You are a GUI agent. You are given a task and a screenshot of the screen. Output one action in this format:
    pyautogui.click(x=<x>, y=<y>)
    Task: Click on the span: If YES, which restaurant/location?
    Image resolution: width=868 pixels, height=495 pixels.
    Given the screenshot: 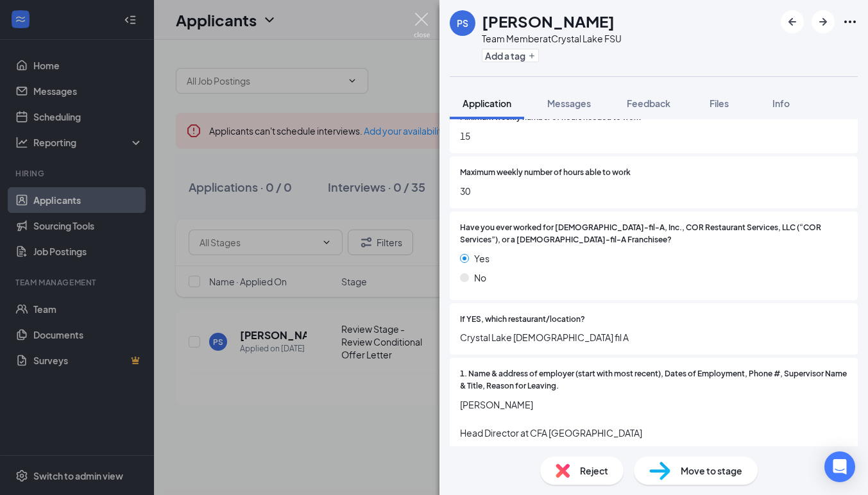 What is the action you would take?
    pyautogui.click(x=522, y=320)
    